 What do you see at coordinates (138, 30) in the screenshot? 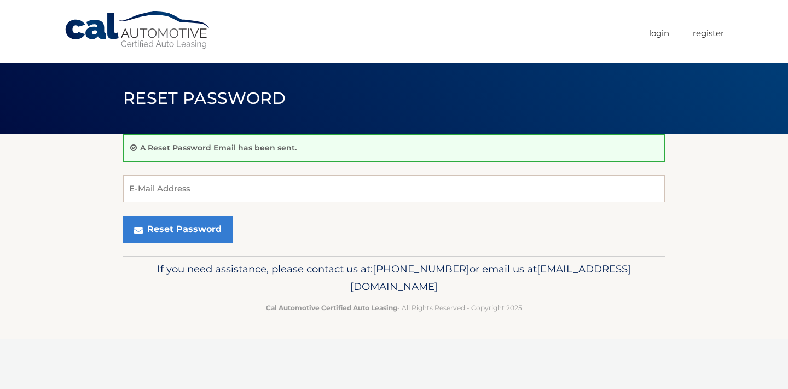
I see `a: Cal Automotive` at bounding box center [138, 30].